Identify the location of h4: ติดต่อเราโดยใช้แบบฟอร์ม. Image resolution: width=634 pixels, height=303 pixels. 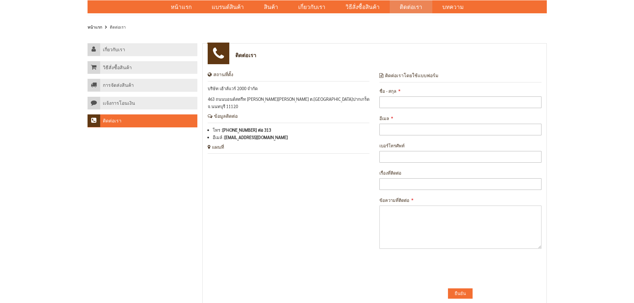
(460, 78).